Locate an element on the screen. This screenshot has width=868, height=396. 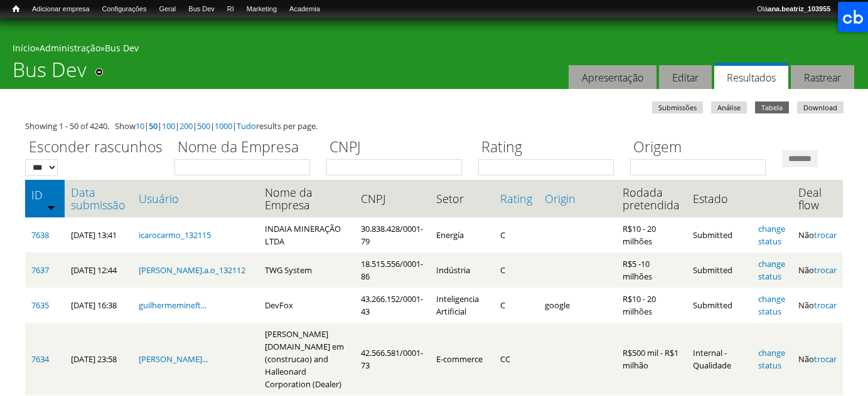
span: Início is located at coordinates (16, 9).